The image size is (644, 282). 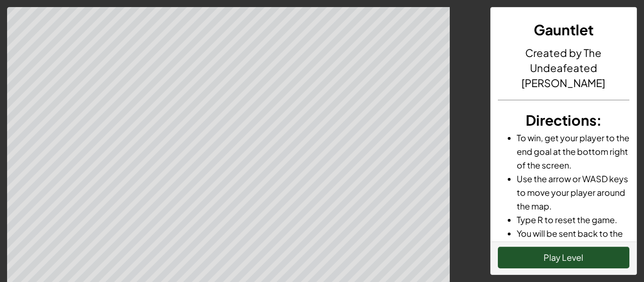 What do you see at coordinates (573, 219) in the screenshot?
I see `li: Type R to reset the game.` at bounding box center [573, 219].